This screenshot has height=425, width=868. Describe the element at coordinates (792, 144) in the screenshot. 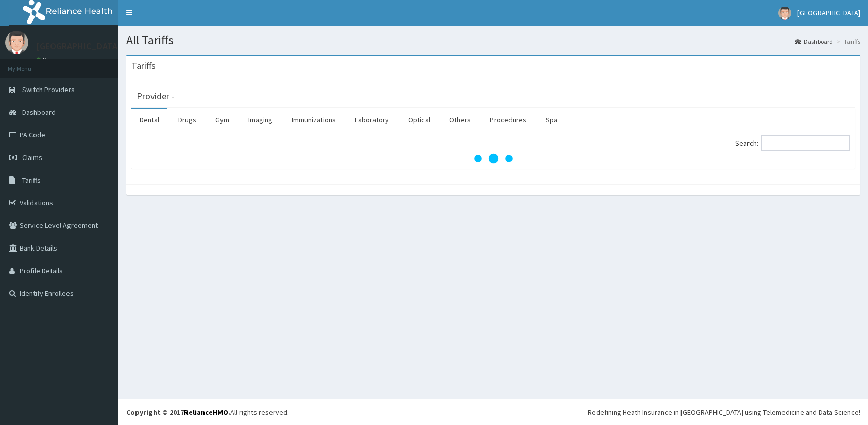

I see `label: Search:` at that location.